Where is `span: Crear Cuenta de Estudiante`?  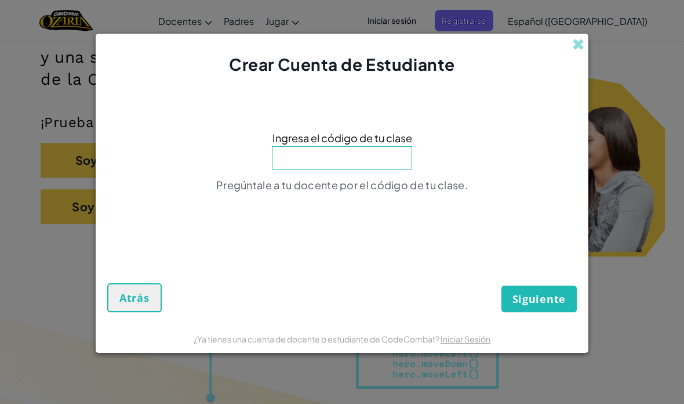 span: Crear Cuenta de Estudiante is located at coordinates (342, 64).